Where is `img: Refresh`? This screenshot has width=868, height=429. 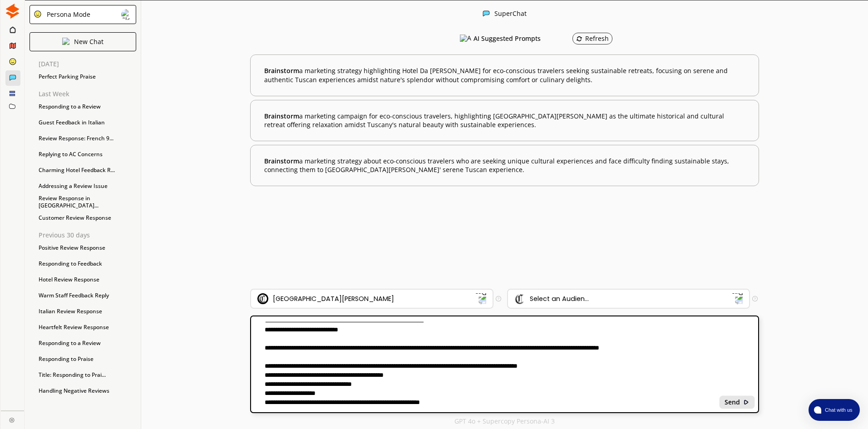 img: Refresh is located at coordinates (579, 39).